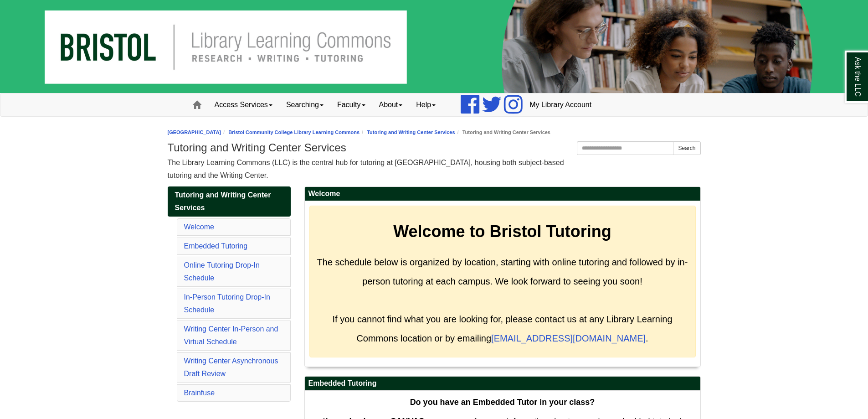  What do you see at coordinates (561, 105) in the screenshot?
I see `a: My Library Account` at bounding box center [561, 105].